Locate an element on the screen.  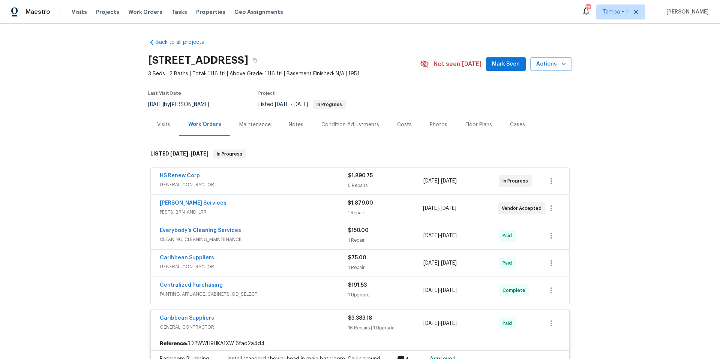
button: Mark Seen is located at coordinates (506, 64).